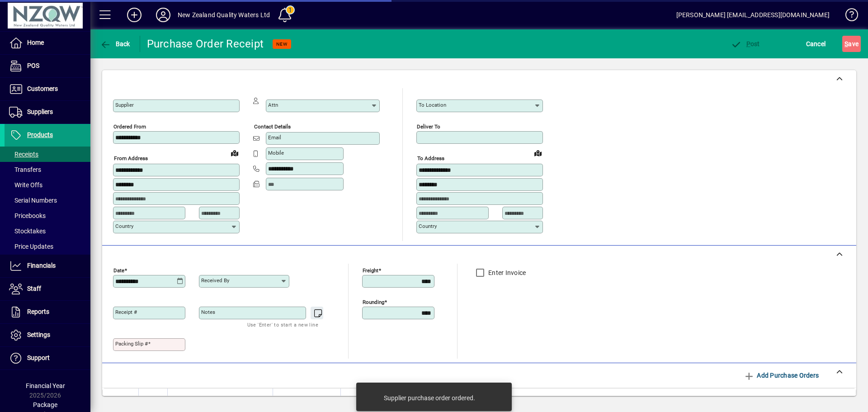 The height and width of the screenshot is (412, 868). What do you see at coordinates (48, 89) in the screenshot?
I see `a: Customers` at bounding box center [48, 89].